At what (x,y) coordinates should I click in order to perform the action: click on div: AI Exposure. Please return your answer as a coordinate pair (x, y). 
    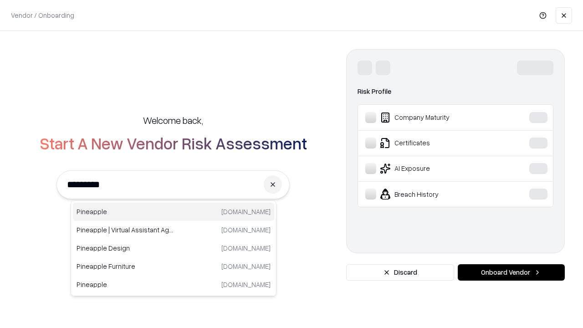
    Looking at the image, I should click on (433, 169).